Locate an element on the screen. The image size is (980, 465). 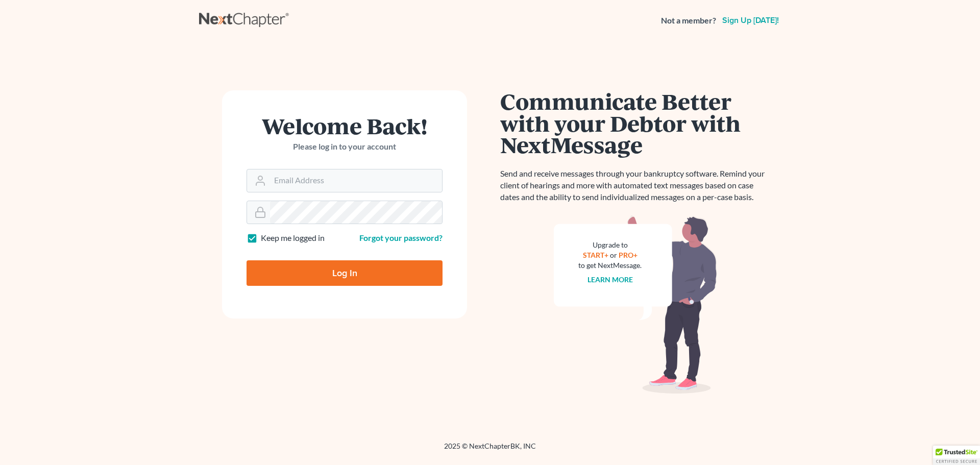
img: nextmessage_bg-59042aed3d76b12b5cd301f8e5b87938c9018125f34e5fa2b7a6b67550977c72.svg is located at coordinates (635, 304).